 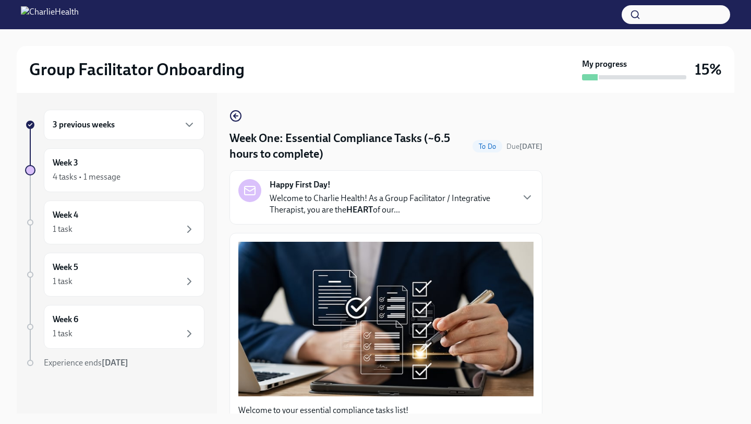 What do you see at coordinates (115, 327) in the screenshot?
I see `a: Week 61 task` at bounding box center [115, 327].